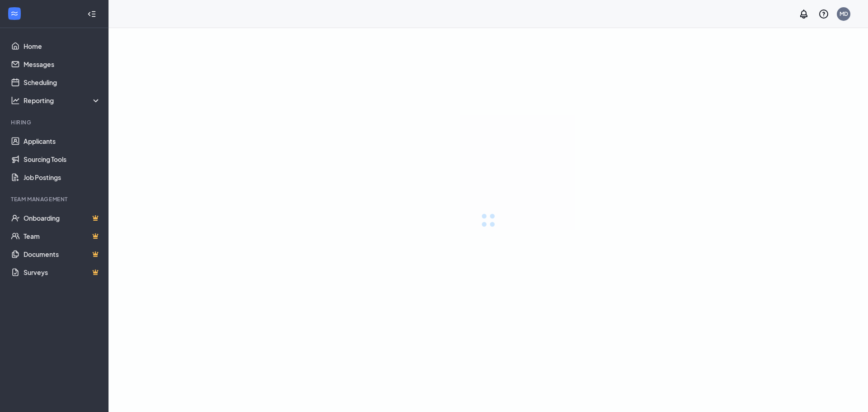 This screenshot has height=412, width=868. I want to click on a: Job Postings, so click(62, 177).